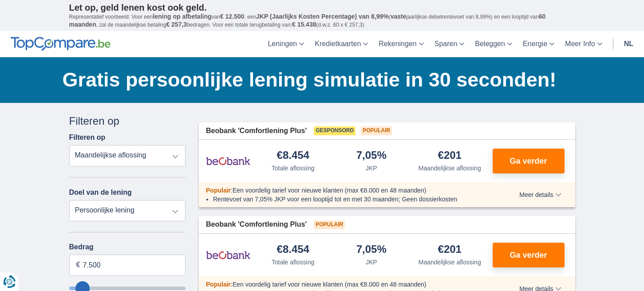  I want to click on span: 60 maanden, so click(308, 21).